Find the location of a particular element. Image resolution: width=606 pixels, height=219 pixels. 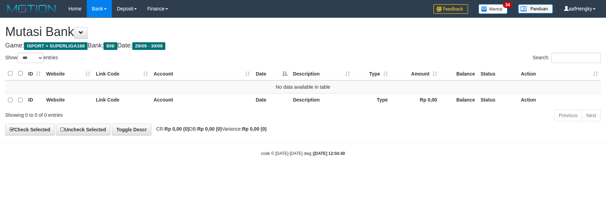

th: Action: activate to sort column ascending is located at coordinates (559, 74).